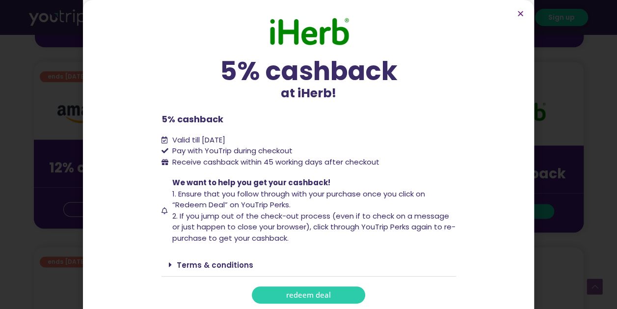  I want to click on span: 2. If you jump out of the check-out process (even if to check on a message or just happen to clos..., so click(313, 227).